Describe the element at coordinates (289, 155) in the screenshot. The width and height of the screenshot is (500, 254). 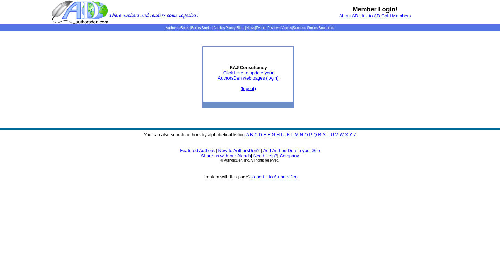
I see `a: Company` at that location.